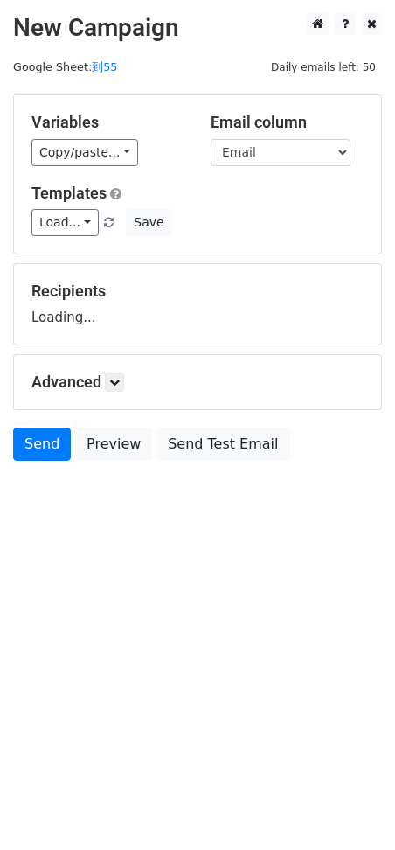 This screenshot has width=395, height=850. Describe the element at coordinates (198, 291) in the screenshot. I see `h5: Recipients` at that location.